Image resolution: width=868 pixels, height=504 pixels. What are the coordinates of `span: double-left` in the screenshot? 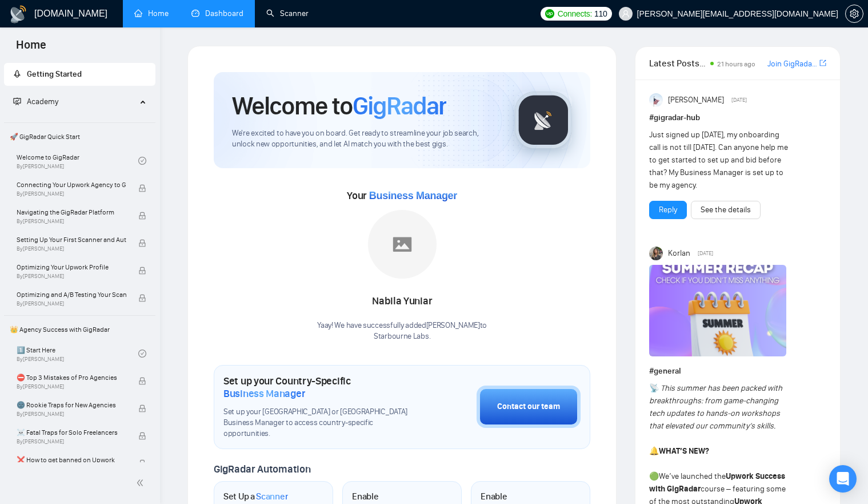 It's located at (142, 483).